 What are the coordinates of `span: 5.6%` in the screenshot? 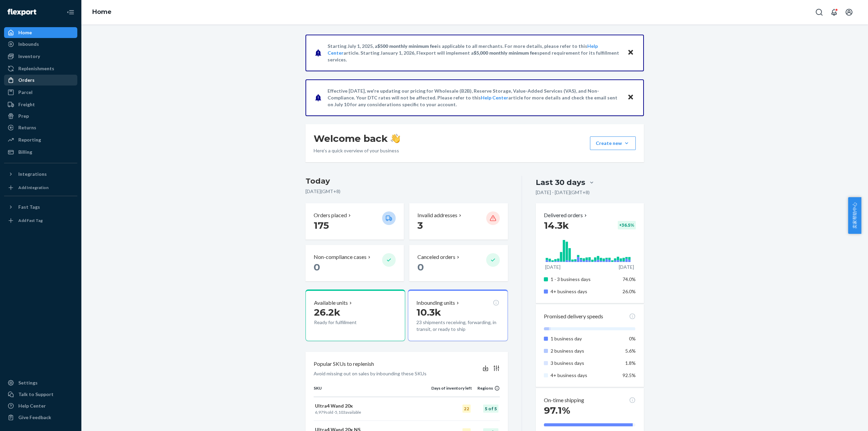 It's located at (630, 350).